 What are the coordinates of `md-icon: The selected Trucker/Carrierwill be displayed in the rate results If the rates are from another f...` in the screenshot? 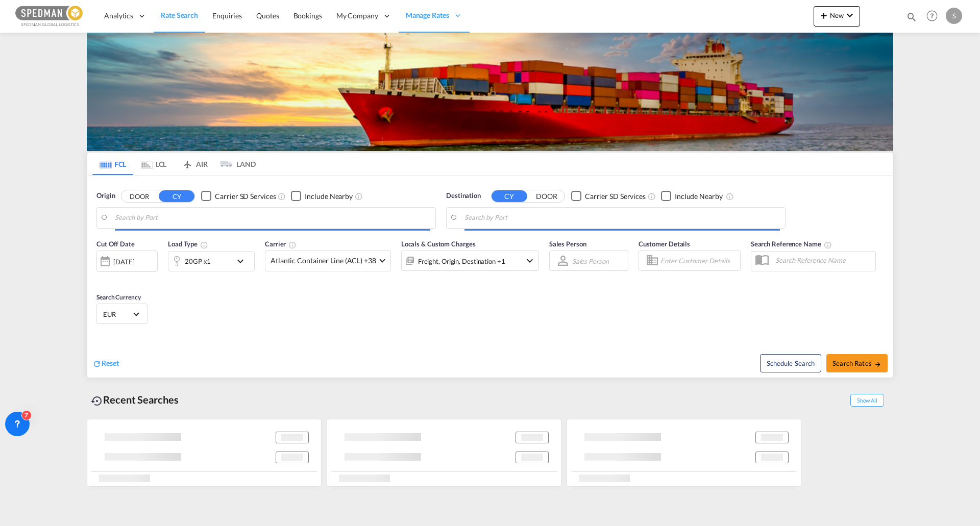 It's located at (293, 245).